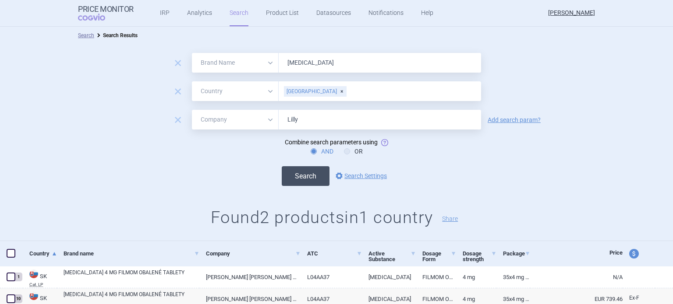 This screenshot has width=673, height=304. Describe the element at coordinates (86, 35) in the screenshot. I see `a: Search` at that location.